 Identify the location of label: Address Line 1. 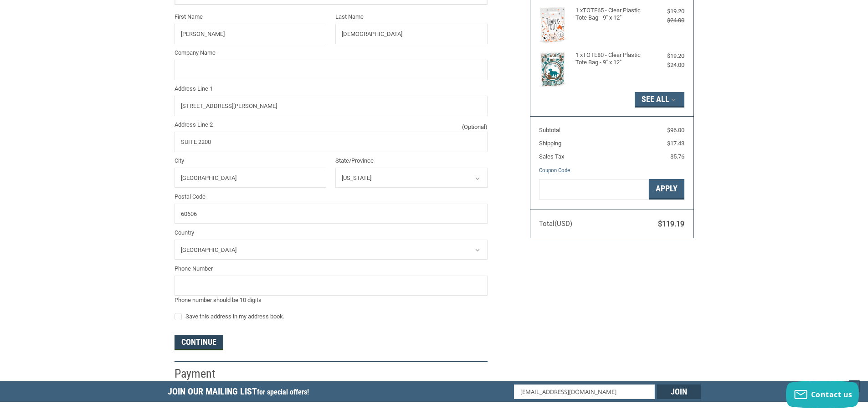
(331, 89).